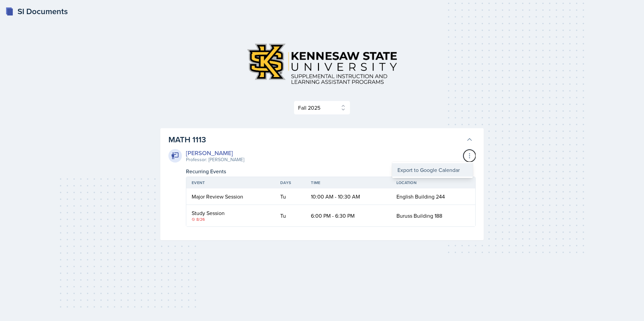 The height and width of the screenshot is (321, 644). What do you see at coordinates (331, 172) in the screenshot?
I see `div: Recurring Events` at bounding box center [331, 172].